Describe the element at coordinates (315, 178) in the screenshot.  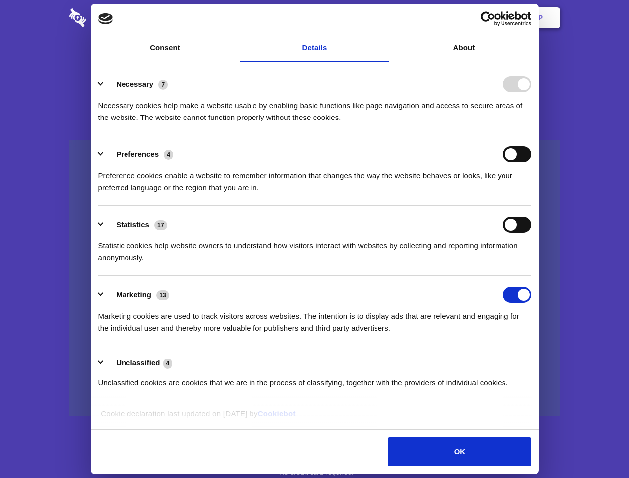
I see `div: Preference cookies enable a website to remember information that changes the way the website beha...` at that location.